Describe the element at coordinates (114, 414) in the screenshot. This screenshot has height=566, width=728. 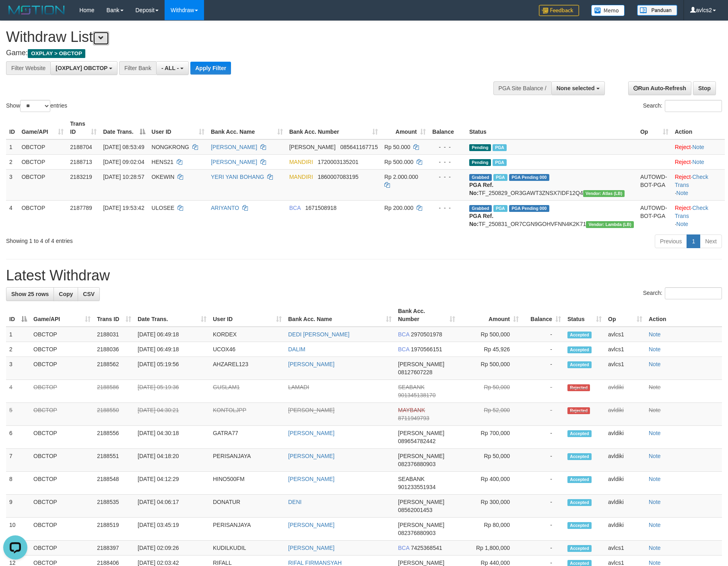
I see `td: 2188550` at that location.